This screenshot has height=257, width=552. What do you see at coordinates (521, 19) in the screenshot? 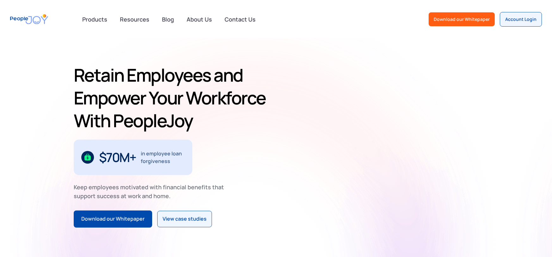
I see `div: Account Login` at bounding box center [521, 19].